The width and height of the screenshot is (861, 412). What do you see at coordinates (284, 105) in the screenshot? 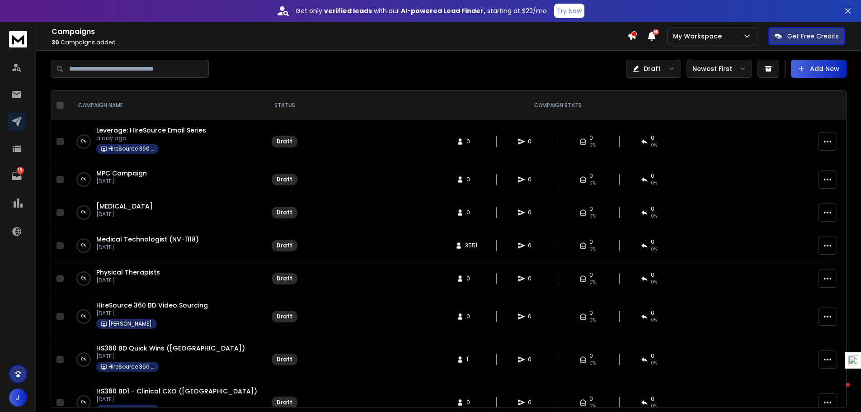
I see `th: STATUS` at bounding box center [284, 105].